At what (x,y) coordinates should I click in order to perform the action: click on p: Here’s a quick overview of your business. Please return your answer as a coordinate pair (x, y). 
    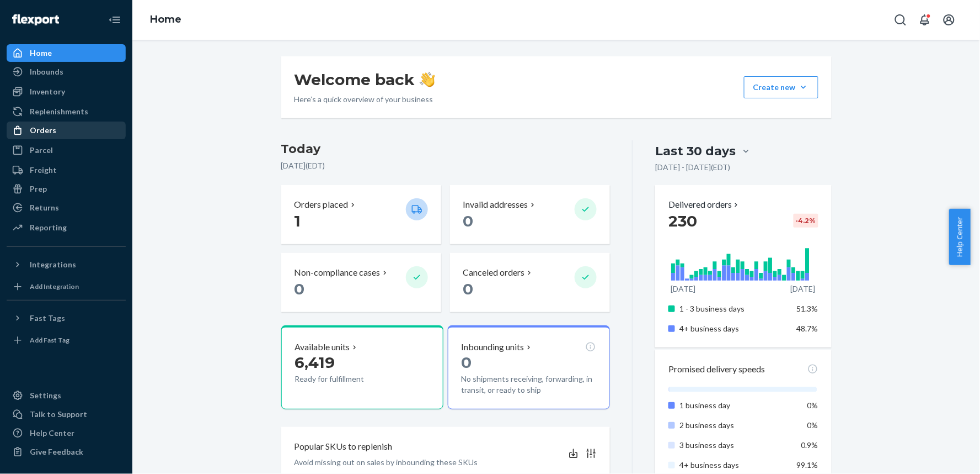
    Looking at the image, I should click on (364, 100).